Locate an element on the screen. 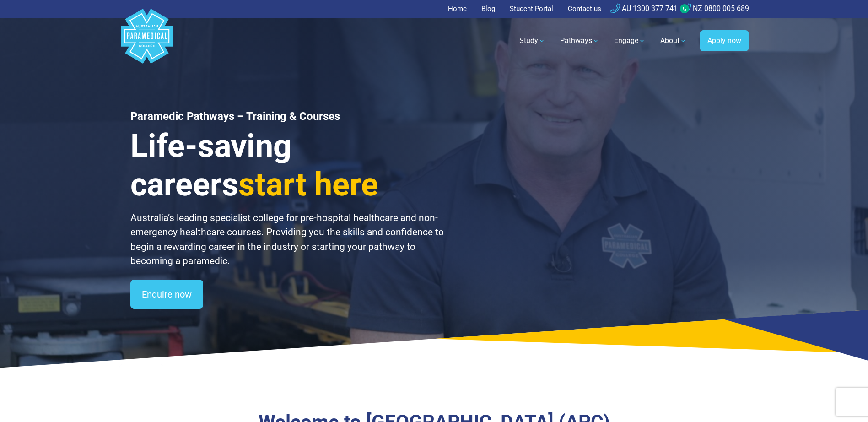 The height and width of the screenshot is (422, 868). p: Australia’s leading specialist college for pre-hospital healthcare and non-emergency healthcare c... is located at coordinates (288, 240).